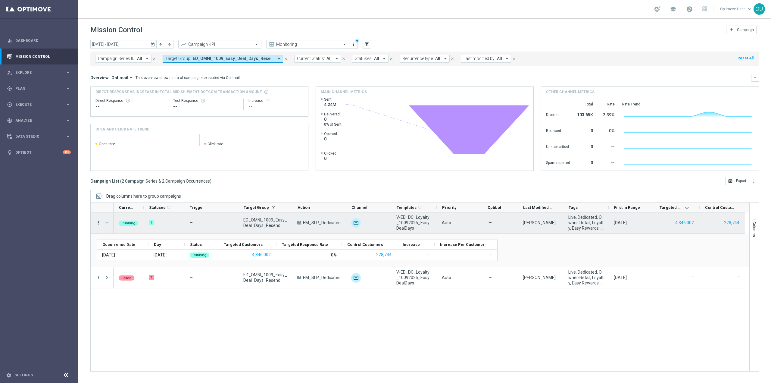 The width and height of the screenshot is (771, 383). I want to click on span: Templates, so click(407, 207).